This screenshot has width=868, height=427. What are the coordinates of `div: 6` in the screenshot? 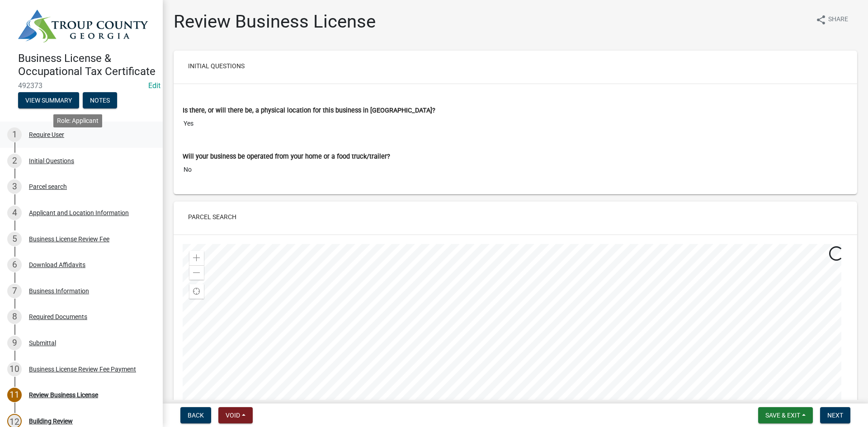 It's located at (14, 265).